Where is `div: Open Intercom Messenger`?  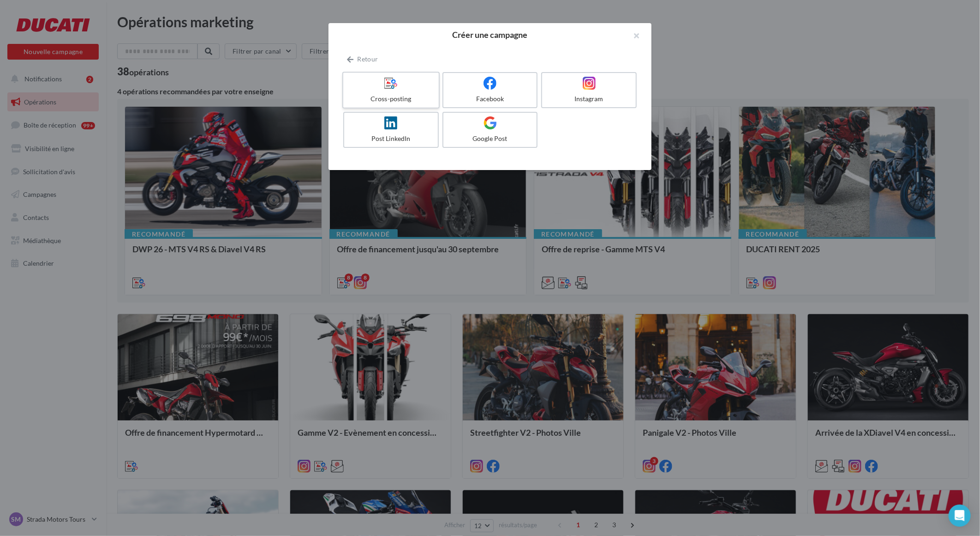 div: Open Intercom Messenger is located at coordinates (960, 515).